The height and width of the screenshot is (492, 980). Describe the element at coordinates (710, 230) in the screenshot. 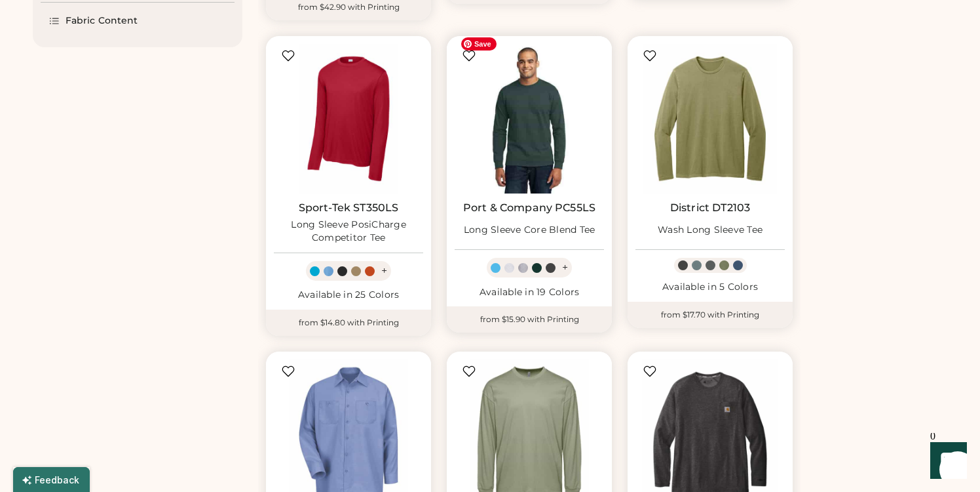

I see `div: Wash Long Sleeve Tee` at that location.